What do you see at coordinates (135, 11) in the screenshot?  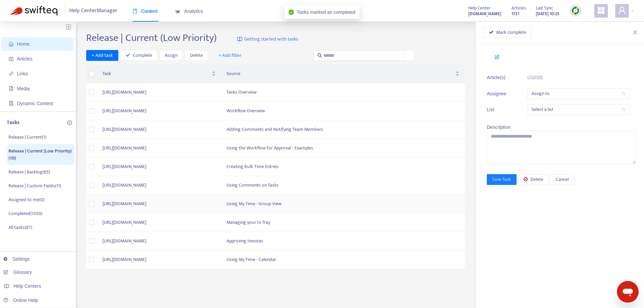 I see `span: book` at bounding box center [135, 11].